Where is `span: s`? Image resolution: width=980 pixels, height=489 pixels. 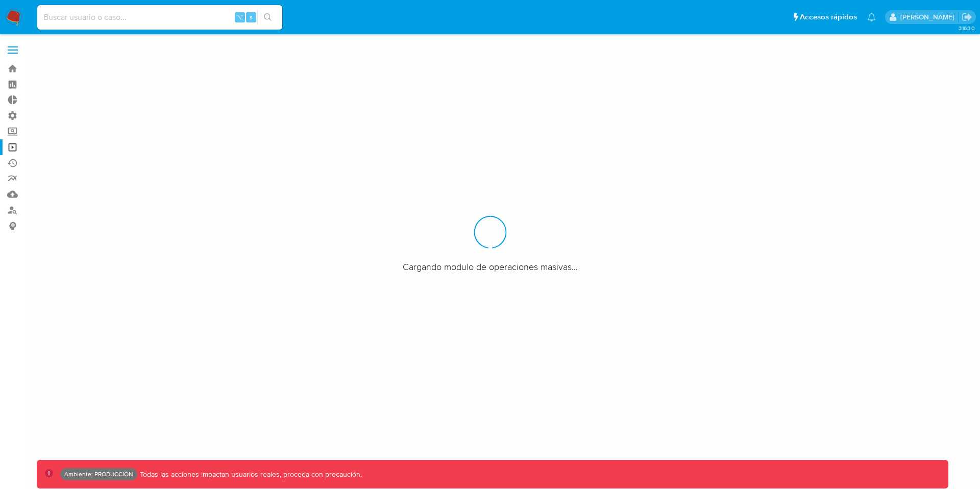
span: s is located at coordinates (251, 17).